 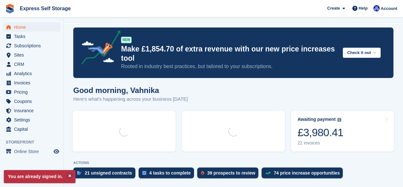 What do you see at coordinates (268, 173) in the screenshot?
I see `img: price_increase_opportunities-93ffe204e8149a01c8c9dc8f82e8f89637d9d84a8eef4429ea346261dce0b2c0.svg` at bounding box center [268, 173].